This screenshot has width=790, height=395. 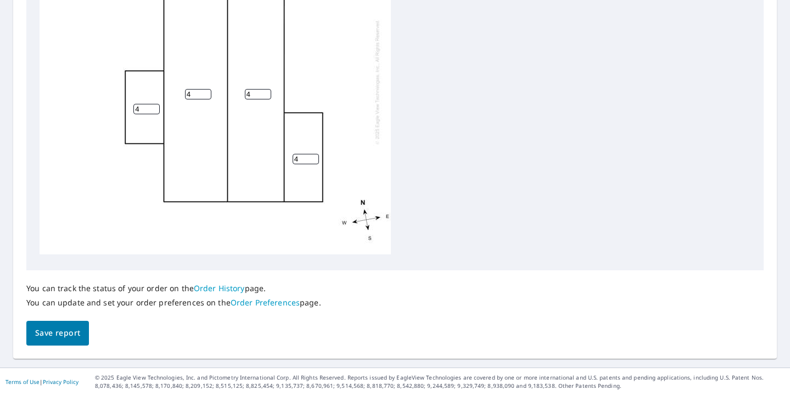 What do you see at coordinates (174, 288) in the screenshot?
I see `p: You can track the status of your order on the page.` at bounding box center [174, 288].